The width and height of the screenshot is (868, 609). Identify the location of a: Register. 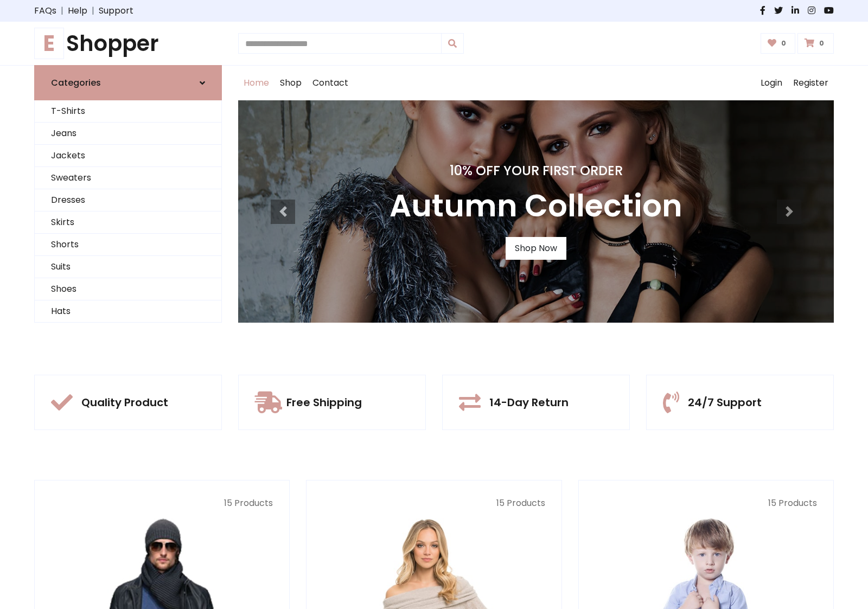
(811, 83).